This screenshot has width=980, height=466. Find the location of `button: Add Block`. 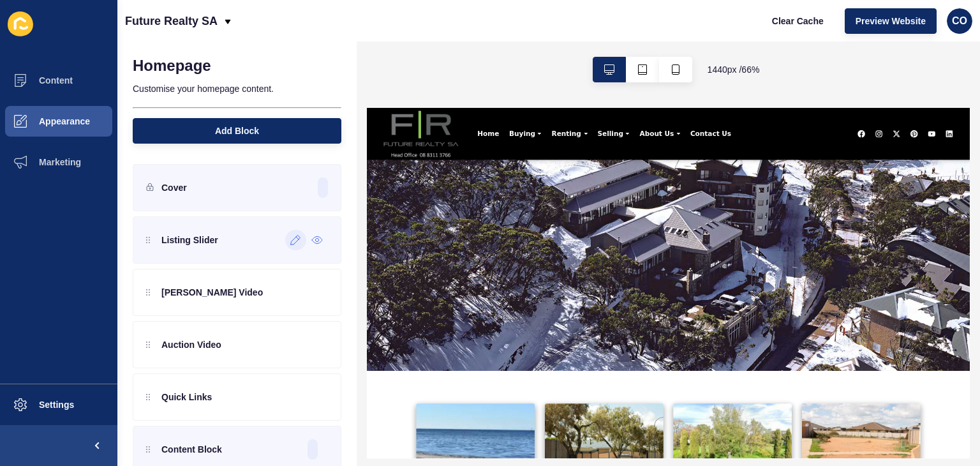

button: Add Block is located at coordinates (237, 131).